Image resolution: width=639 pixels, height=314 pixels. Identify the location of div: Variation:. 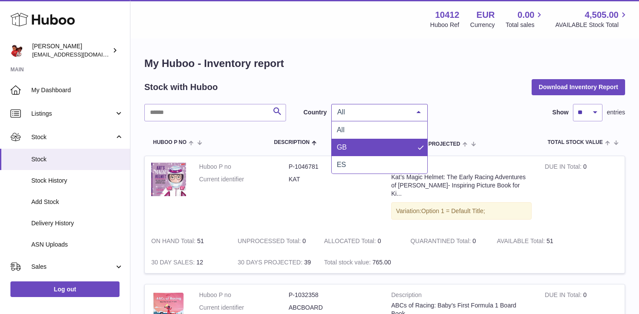
(461, 211).